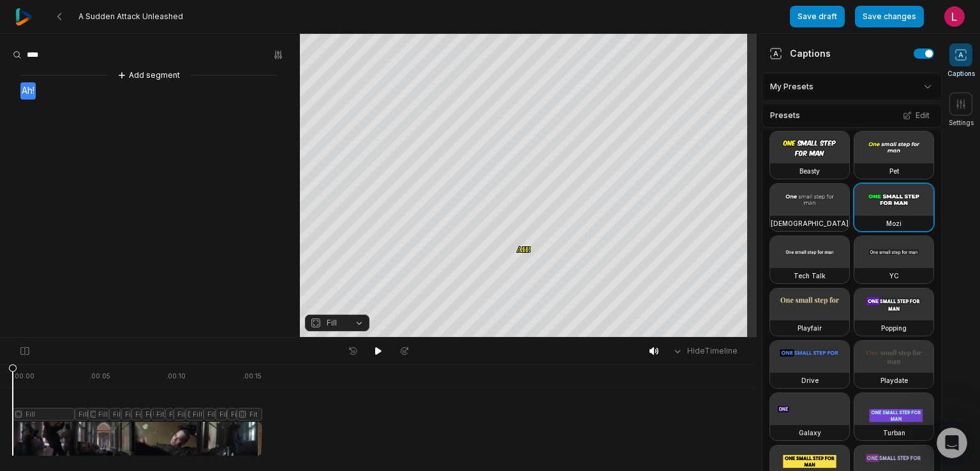 The height and width of the screenshot is (471, 980). I want to click on span: A Sudden Attack Unleashed, so click(131, 17).